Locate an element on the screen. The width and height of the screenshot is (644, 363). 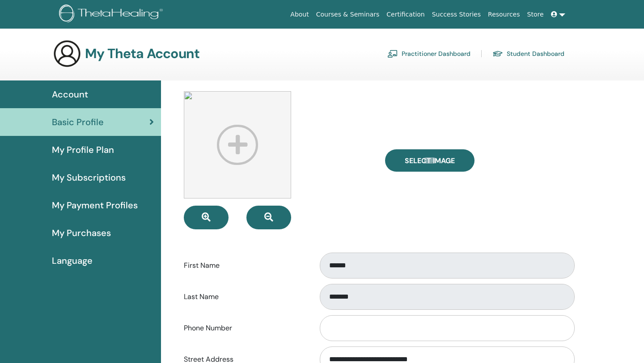
img: logo.png is located at coordinates (112, 14).